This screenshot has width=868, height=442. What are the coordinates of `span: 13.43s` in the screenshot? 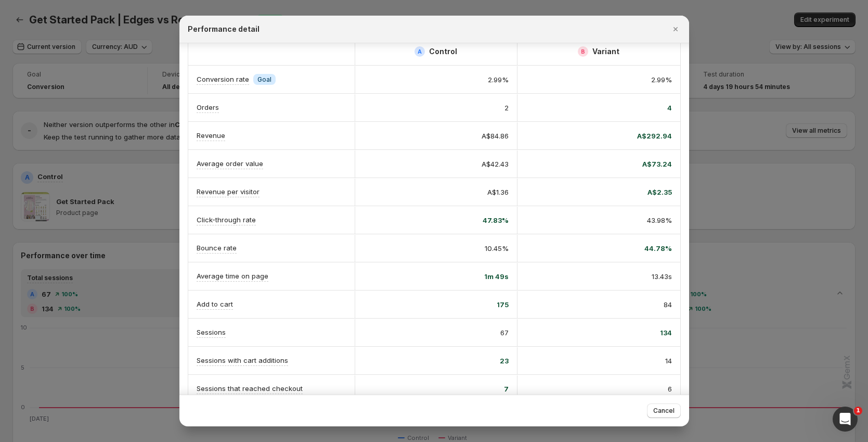 It's located at (661, 277).